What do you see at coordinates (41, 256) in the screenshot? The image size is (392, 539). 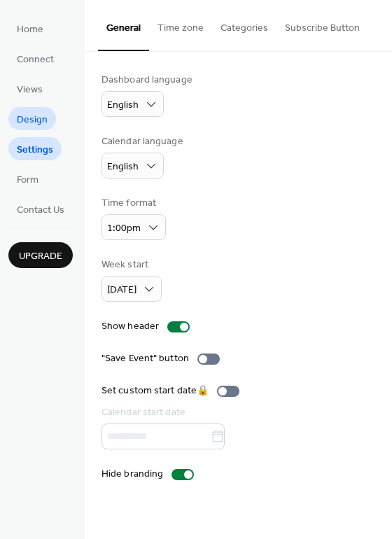 I see `span: Upgrade` at bounding box center [41, 256].